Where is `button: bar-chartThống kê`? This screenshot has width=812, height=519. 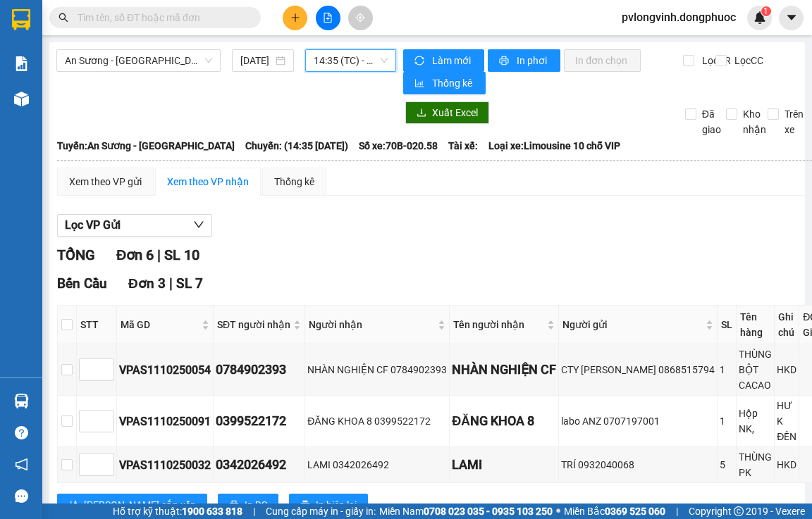
button: bar-chartThống kê is located at coordinates (443, 83).